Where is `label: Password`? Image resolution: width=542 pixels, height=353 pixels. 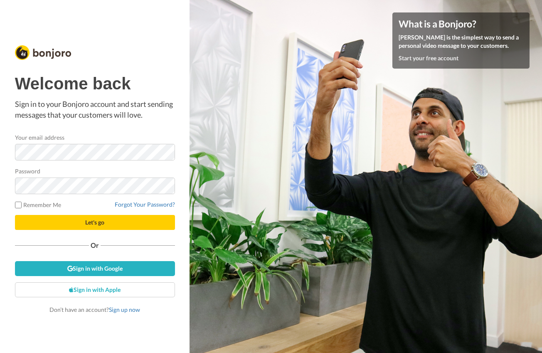
label: Password is located at coordinates (28, 171).